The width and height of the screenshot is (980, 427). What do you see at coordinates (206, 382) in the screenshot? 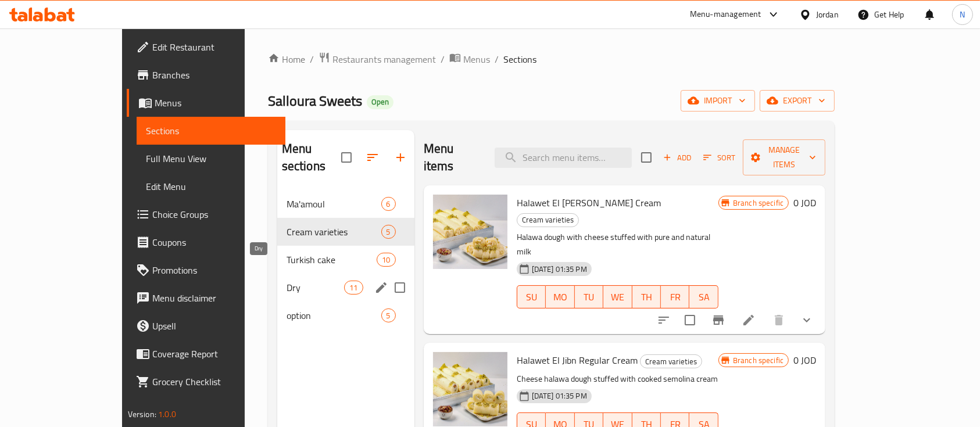
I see `a: Grocery Checklist` at bounding box center [206, 382].